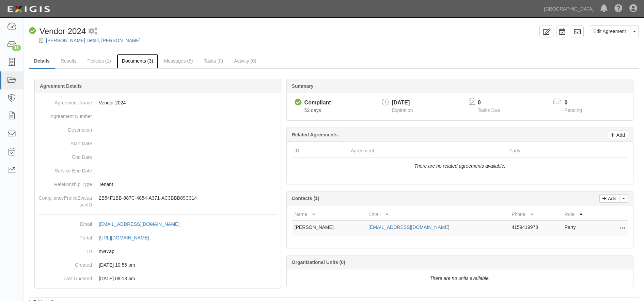  I want to click on span: Expiration, so click(402, 110).